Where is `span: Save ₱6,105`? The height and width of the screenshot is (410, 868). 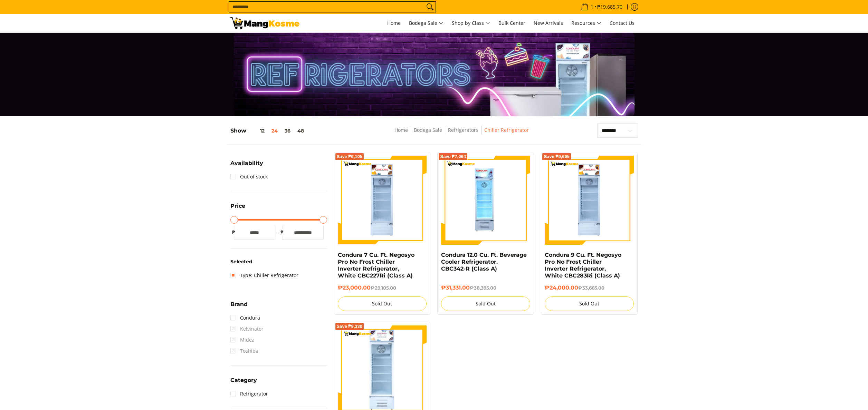 span: Save ₱6,105 is located at coordinates (350, 156).